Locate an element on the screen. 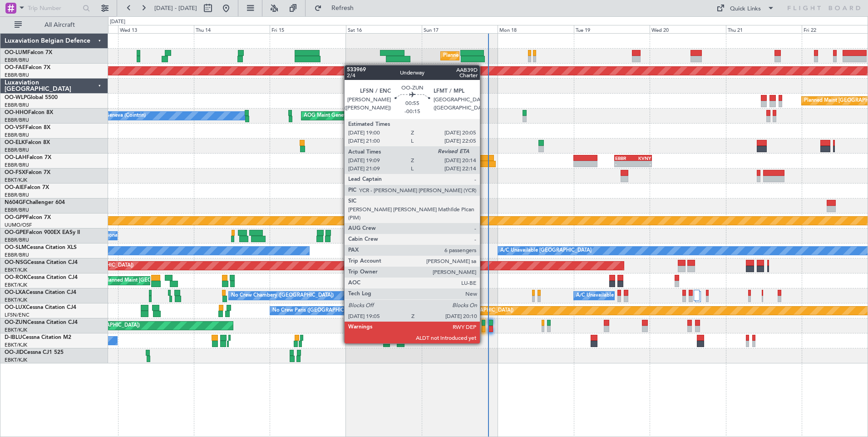  span: OO-LUX is located at coordinates (15, 307).